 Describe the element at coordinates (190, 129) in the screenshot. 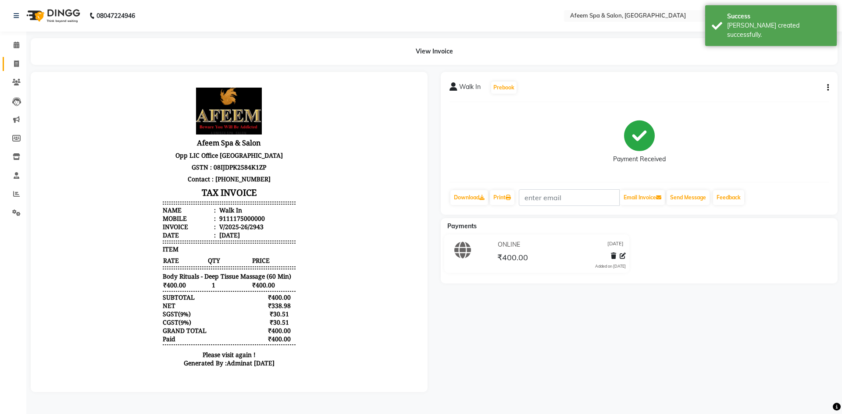

I see `div: Walk In` at that location.